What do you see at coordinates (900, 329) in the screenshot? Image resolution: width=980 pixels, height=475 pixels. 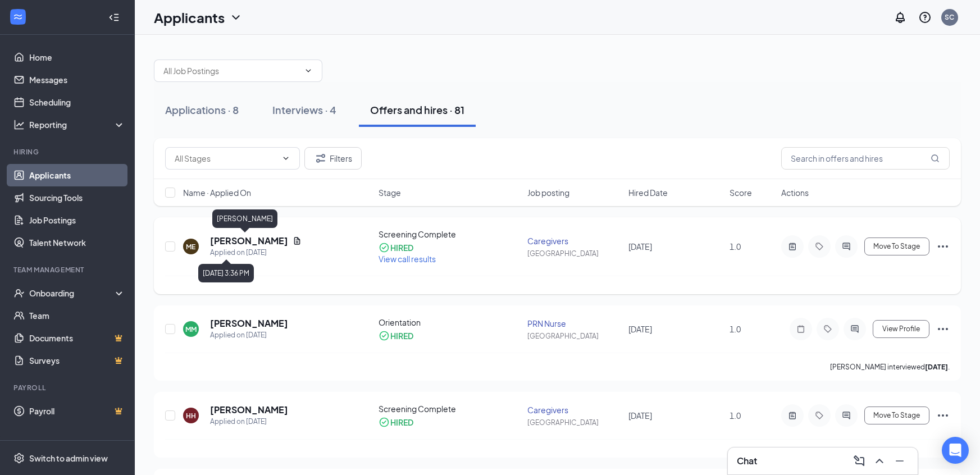 I see `button: View Profile` at bounding box center [900, 329].